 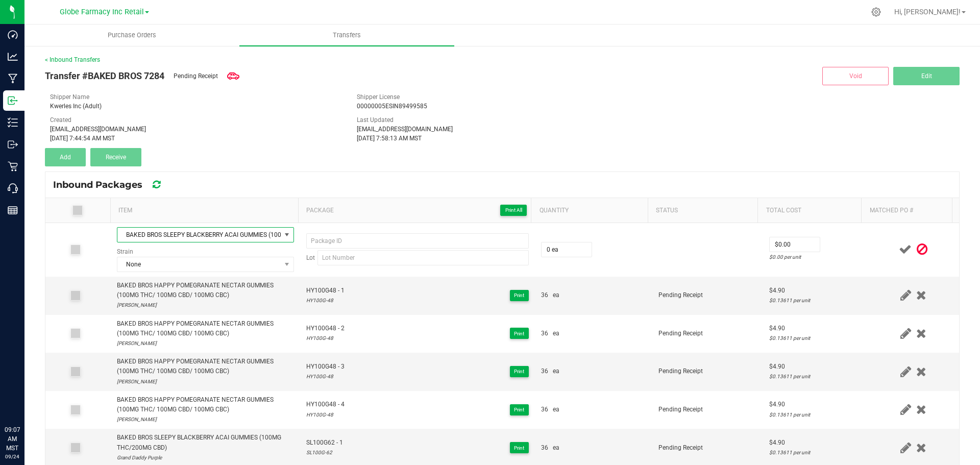 What do you see at coordinates (61, 120) in the screenshot?
I see `span: Created` at bounding box center [61, 120].